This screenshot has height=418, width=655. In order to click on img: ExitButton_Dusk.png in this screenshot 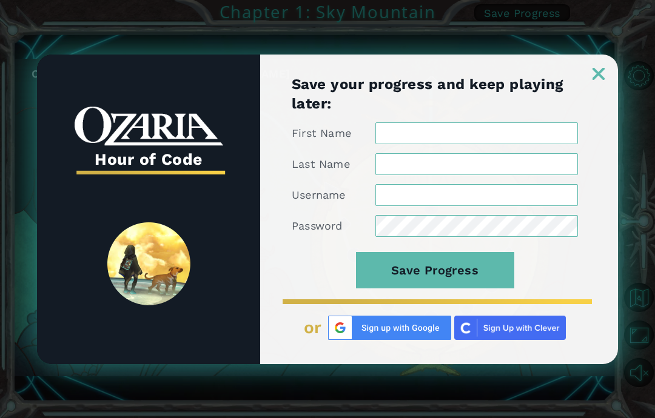, I will do `click(599, 74)`.